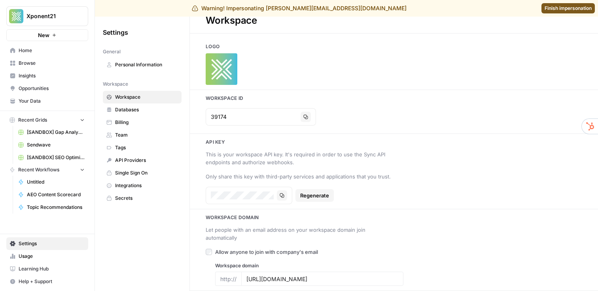 This screenshot has width=598, height=291. What do you see at coordinates (51, 208) in the screenshot?
I see `a: Topic Recommendations` at bounding box center [51, 208].